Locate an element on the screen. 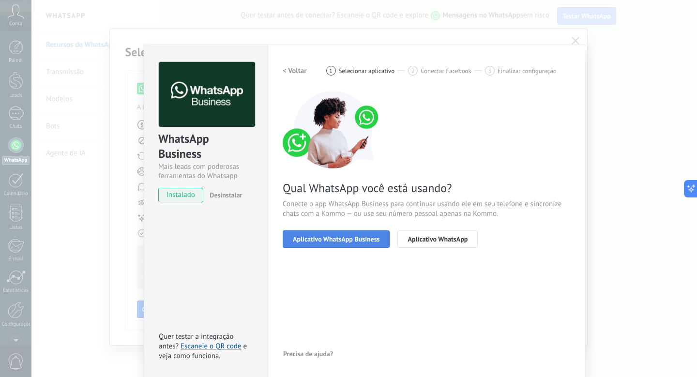 Image resolution: width=697 pixels, height=377 pixels. span: Desinstalar is located at coordinates (226, 195).